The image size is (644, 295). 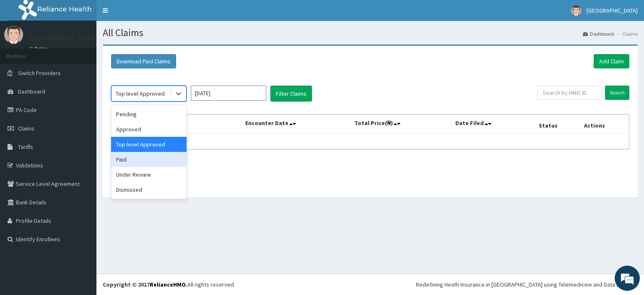 What do you see at coordinates (145, 284) in the screenshot?
I see `strong: Copyright © 2017 .` at bounding box center [145, 284].